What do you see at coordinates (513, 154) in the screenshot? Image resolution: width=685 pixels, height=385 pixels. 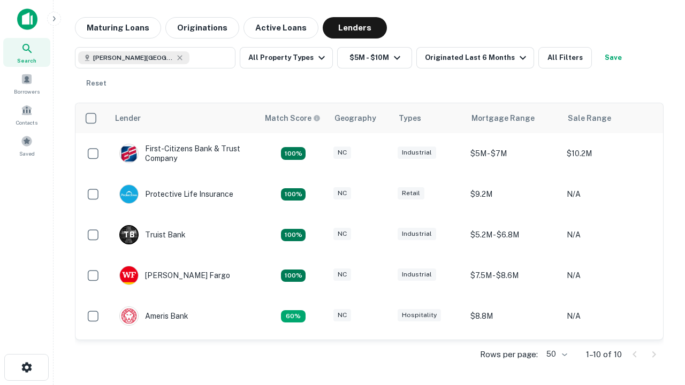 I see `td: $5M - $7M` at bounding box center [513, 154].